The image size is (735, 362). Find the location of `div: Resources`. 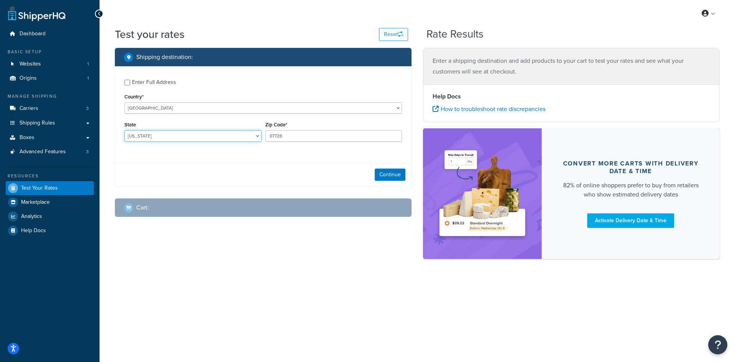

div: Resources is located at coordinates (50, 176).